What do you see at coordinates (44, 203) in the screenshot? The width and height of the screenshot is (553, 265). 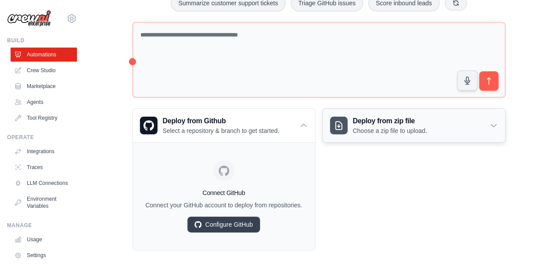 I see `a: Environment Variables` at bounding box center [44, 203].